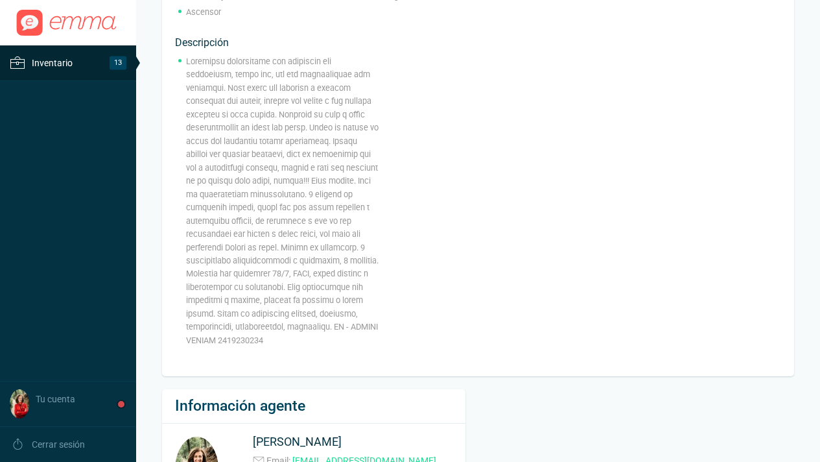 Image resolution: width=820 pixels, height=462 pixels. Describe the element at coordinates (314, 406) in the screenshot. I see `h4: Información agente` at that location.